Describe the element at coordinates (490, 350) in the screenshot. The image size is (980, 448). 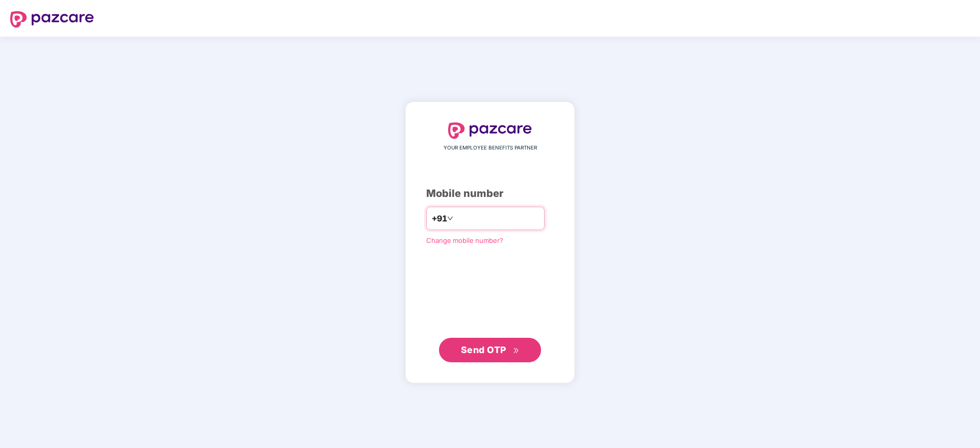
I see `button: Send OTPdouble-right` at that location.